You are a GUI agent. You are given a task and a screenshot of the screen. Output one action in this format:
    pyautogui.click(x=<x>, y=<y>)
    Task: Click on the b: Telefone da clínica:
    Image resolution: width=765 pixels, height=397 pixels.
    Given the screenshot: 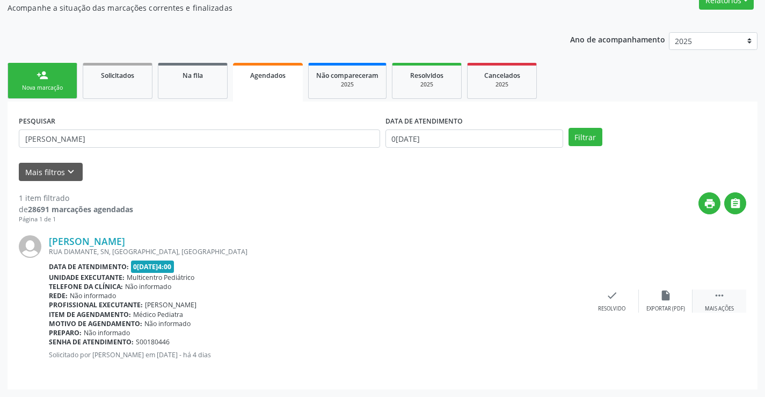 What is the action you would take?
    pyautogui.click(x=86, y=286)
    